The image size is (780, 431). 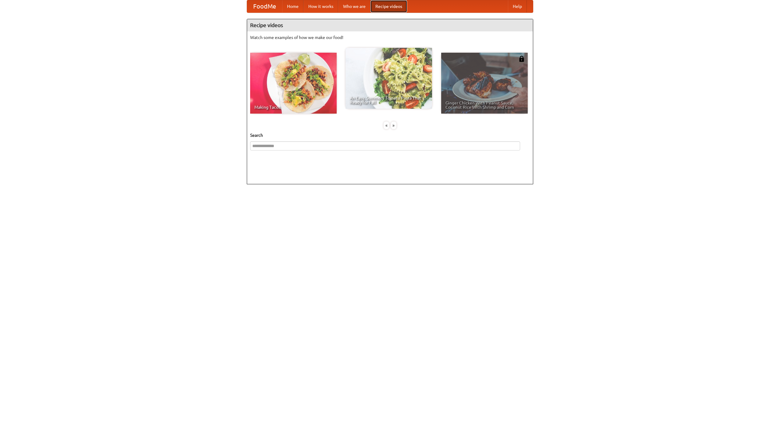 What do you see at coordinates (293, 83) in the screenshot?
I see `a: Making Tacos` at bounding box center [293, 83].